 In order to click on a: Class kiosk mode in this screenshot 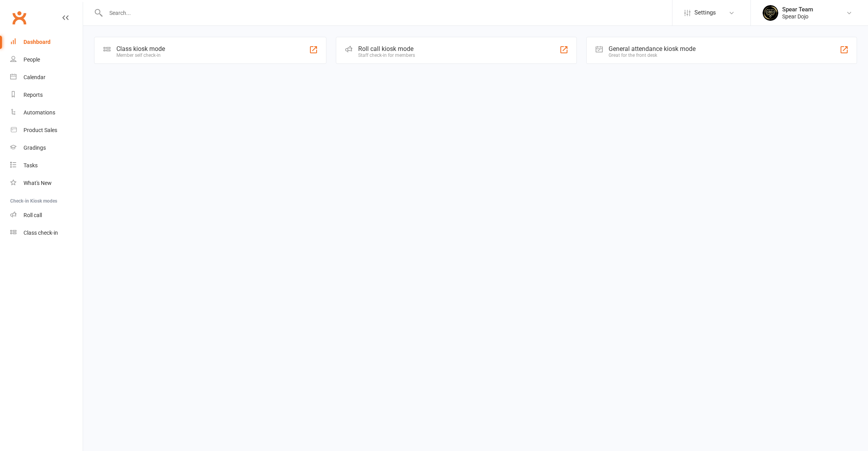, I will do `click(46, 233)`.